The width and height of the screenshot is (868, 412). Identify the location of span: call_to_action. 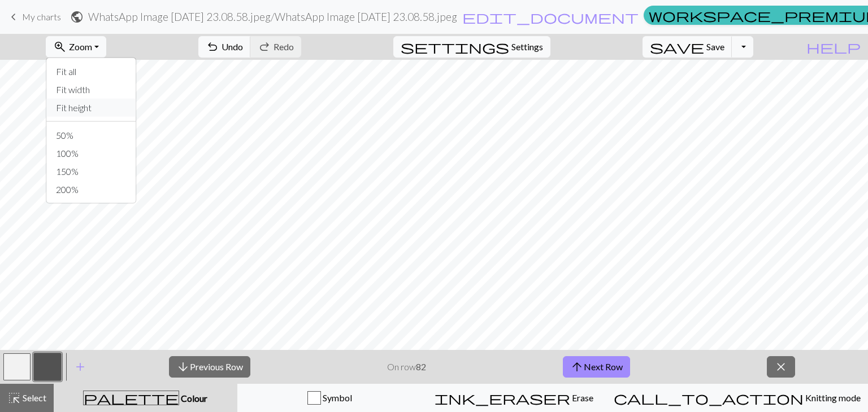
(708, 398).